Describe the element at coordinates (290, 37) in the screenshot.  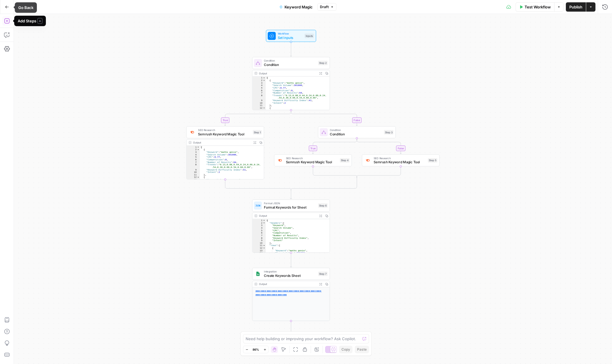
I see `span: Set Inputs` at that location.